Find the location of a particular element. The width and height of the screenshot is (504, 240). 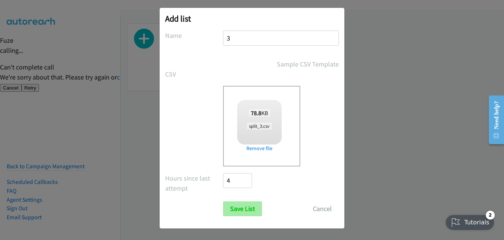

div: Open Resource Center is located at coordinates (14, 29).